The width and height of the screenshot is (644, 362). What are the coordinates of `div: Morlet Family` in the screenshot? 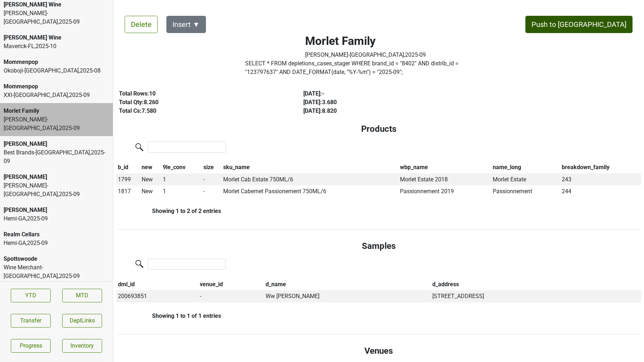 It's located at (56, 111).